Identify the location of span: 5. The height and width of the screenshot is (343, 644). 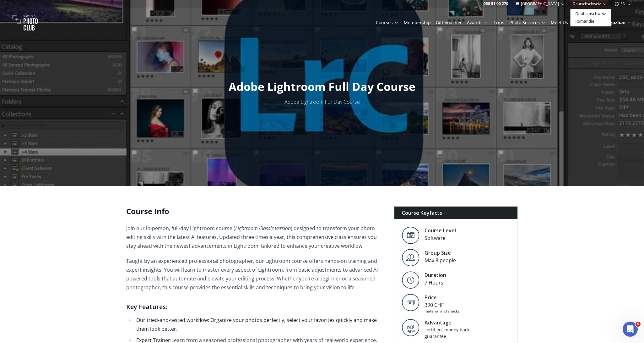
(638, 324).